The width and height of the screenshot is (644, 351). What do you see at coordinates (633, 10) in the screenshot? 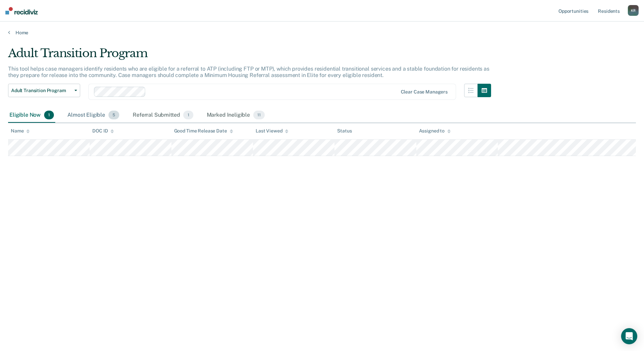
I see `button: KR` at bounding box center [633, 10].